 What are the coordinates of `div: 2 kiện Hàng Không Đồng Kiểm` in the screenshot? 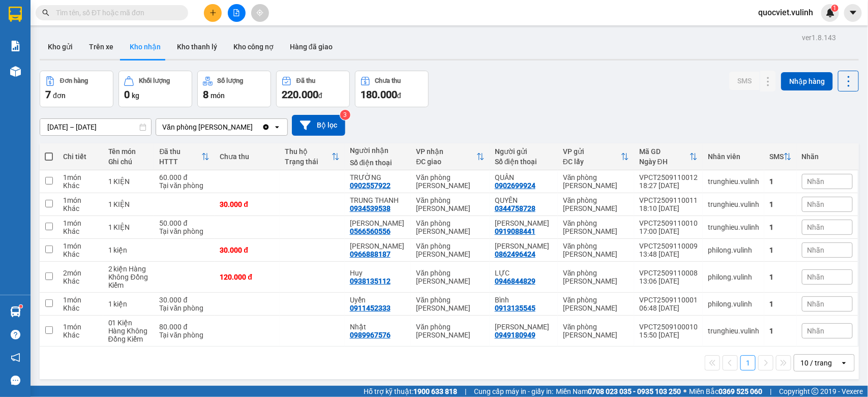 It's located at (129, 277).